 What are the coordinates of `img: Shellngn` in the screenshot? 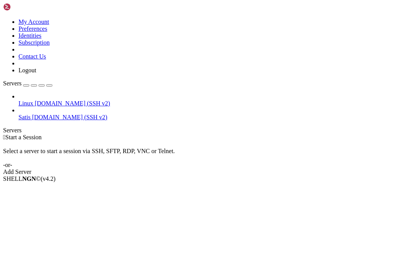 It's located at (25, 7).